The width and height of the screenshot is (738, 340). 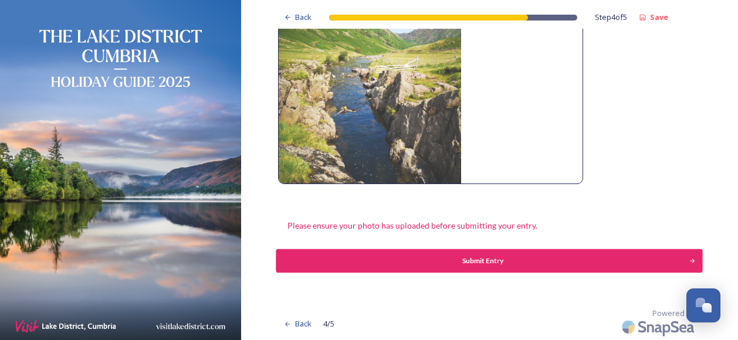 What do you see at coordinates (490, 261) in the screenshot?
I see `button: Continue` at bounding box center [490, 261].